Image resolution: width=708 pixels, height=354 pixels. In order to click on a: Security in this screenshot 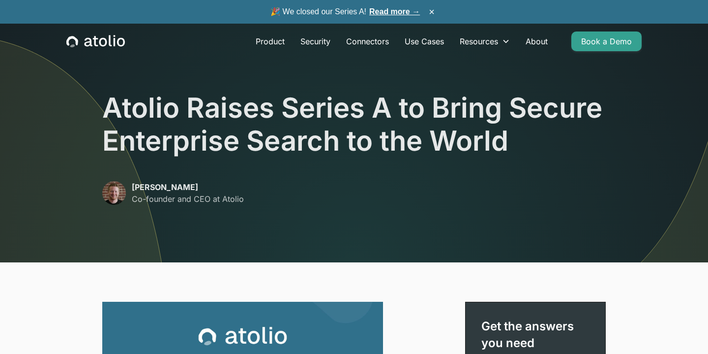, I will do `click(315, 41)`.